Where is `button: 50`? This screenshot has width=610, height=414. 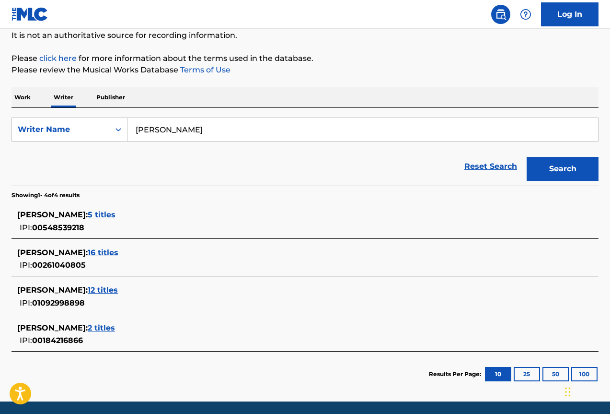
button: 50 is located at coordinates (556, 374).